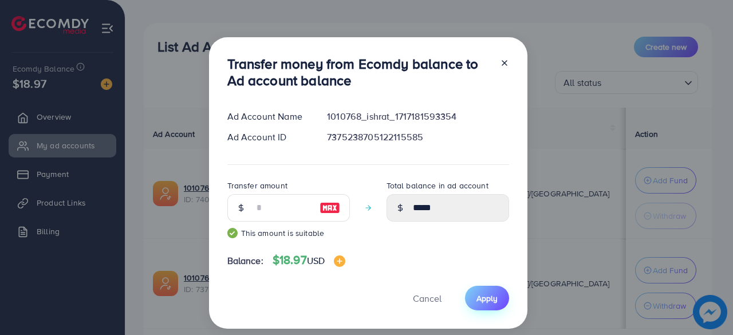  Describe the element at coordinates (427, 298) in the screenshot. I see `span: Cancel` at that location.